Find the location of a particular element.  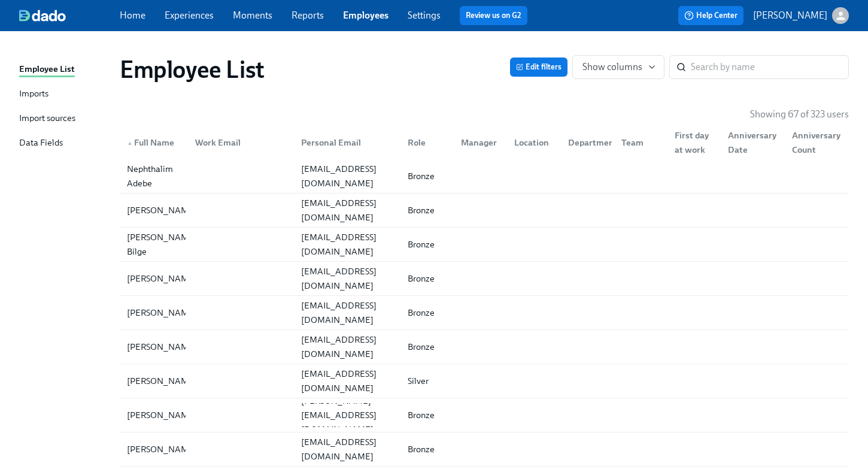

a: Home is located at coordinates (133, 15).